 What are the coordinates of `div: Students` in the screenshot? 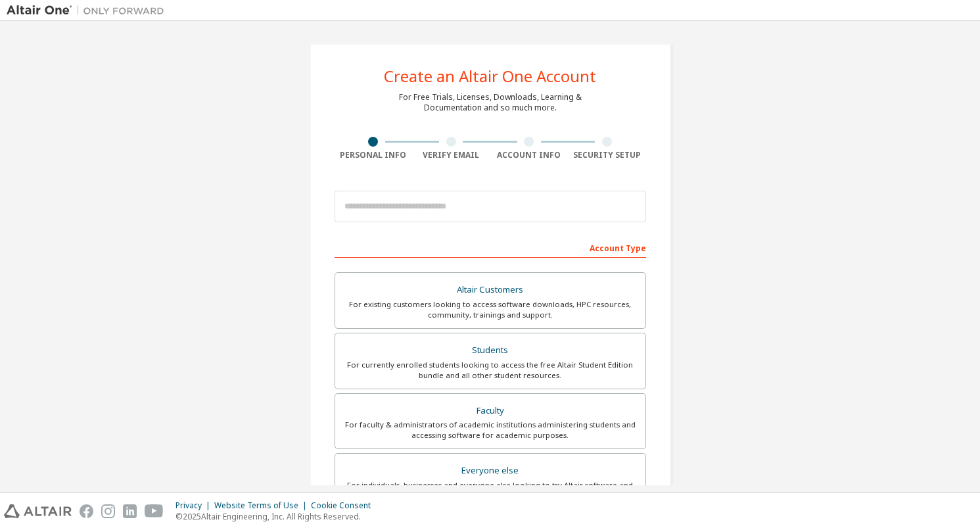 It's located at (490, 350).